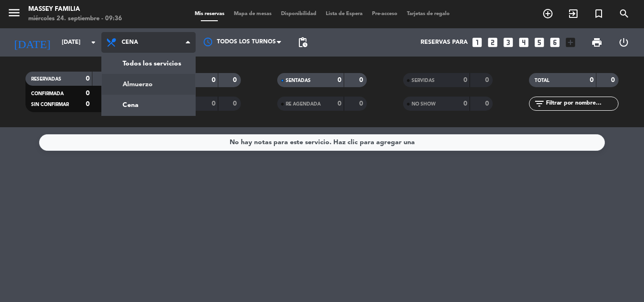  Describe the element at coordinates (75, 19) in the screenshot. I see `div: miércoles 24. septiembre - 09:36` at that location.